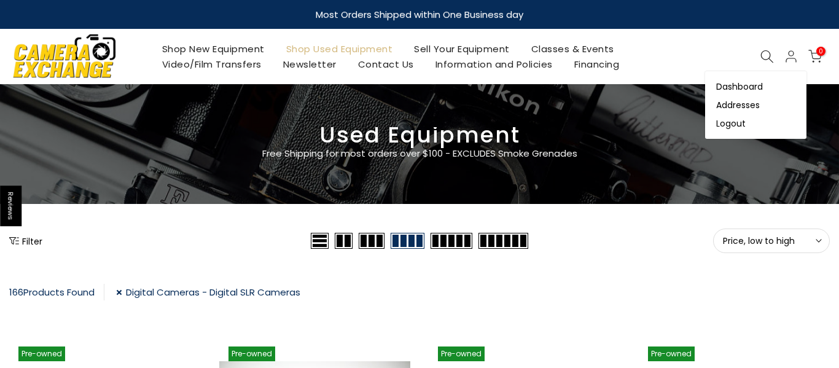 The height and width of the screenshot is (368, 839). What do you see at coordinates (339, 49) in the screenshot?
I see `a: Shop Used Equipment` at bounding box center [339, 49].